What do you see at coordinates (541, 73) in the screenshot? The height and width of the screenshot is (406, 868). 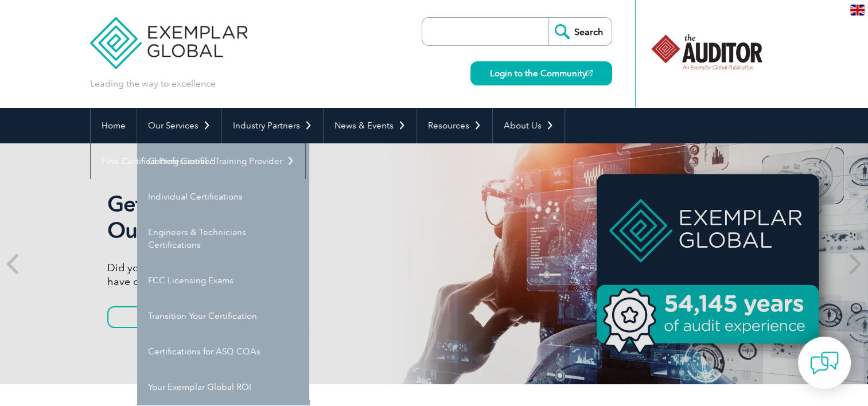 I see `a: Login to the Community` at bounding box center [541, 73].